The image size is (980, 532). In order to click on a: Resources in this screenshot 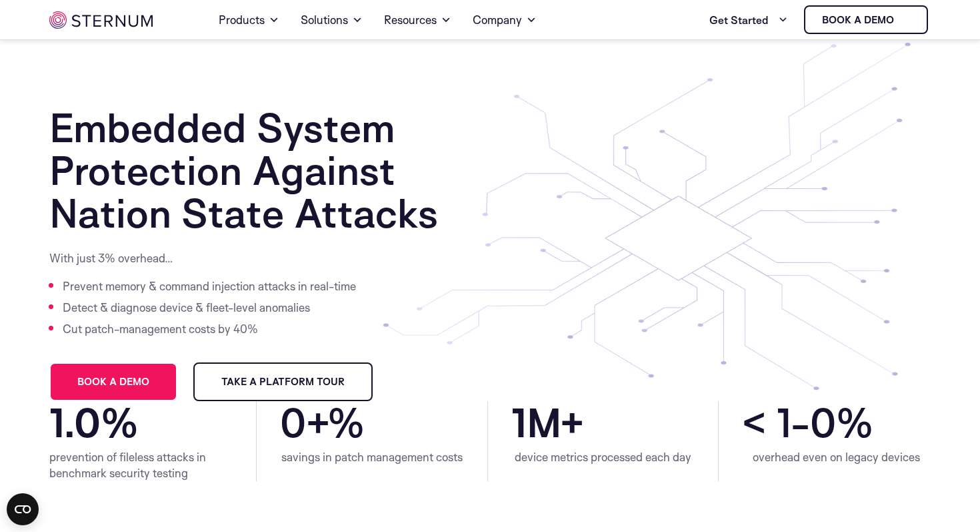, I will do `click(417, 20)`.